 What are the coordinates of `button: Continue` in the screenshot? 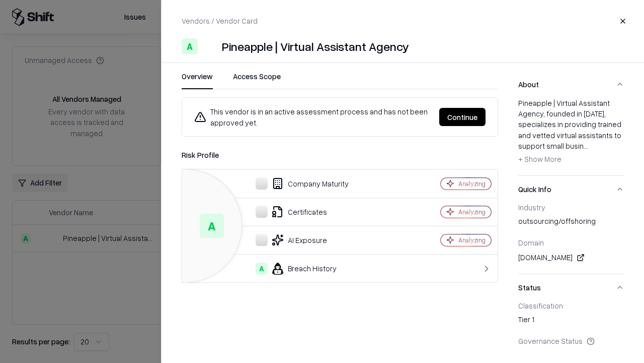 It's located at (463, 117).